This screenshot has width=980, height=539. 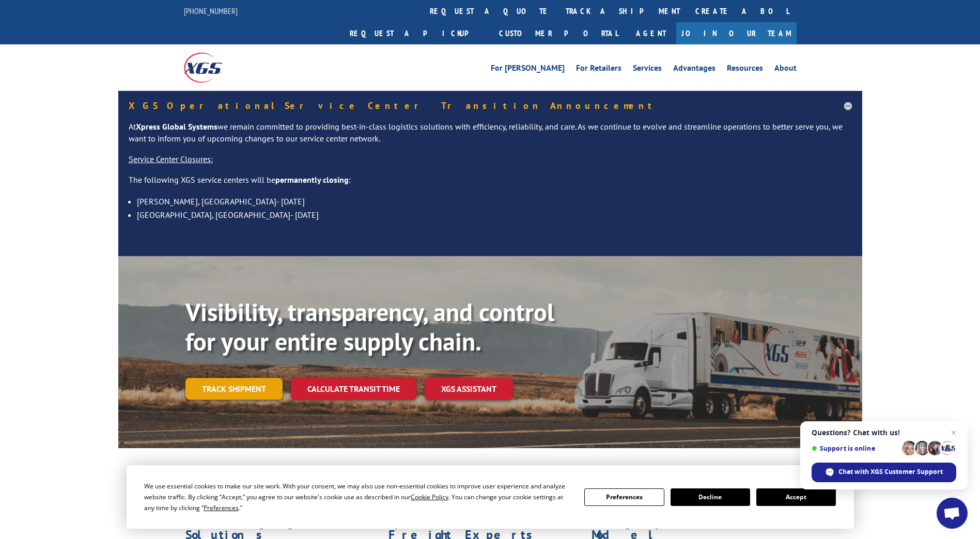 I want to click on div: Cookie Consent Prompt, so click(x=490, y=496).